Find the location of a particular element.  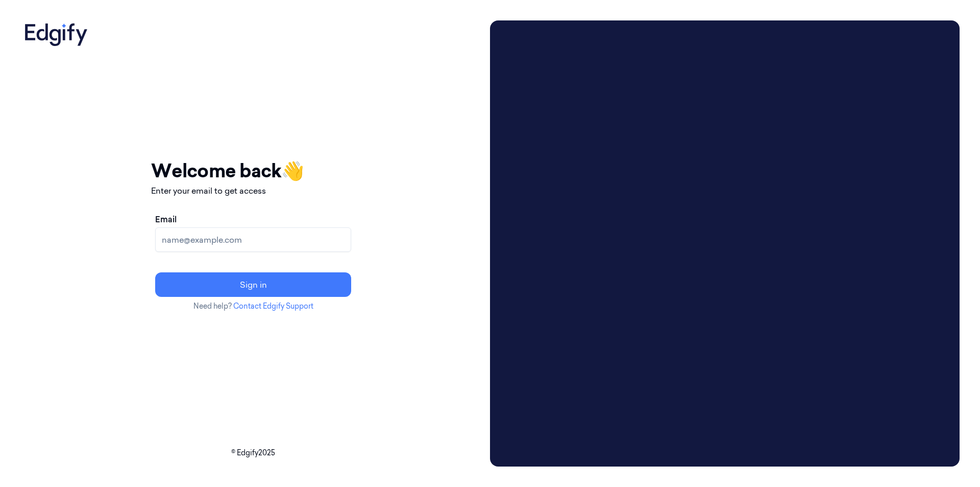

input: name@example.com is located at coordinates (253, 239).